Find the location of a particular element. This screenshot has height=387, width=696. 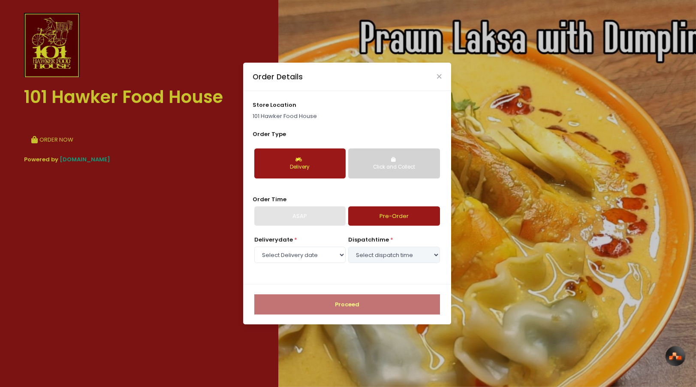

span: Order Type is located at coordinates (269, 134).